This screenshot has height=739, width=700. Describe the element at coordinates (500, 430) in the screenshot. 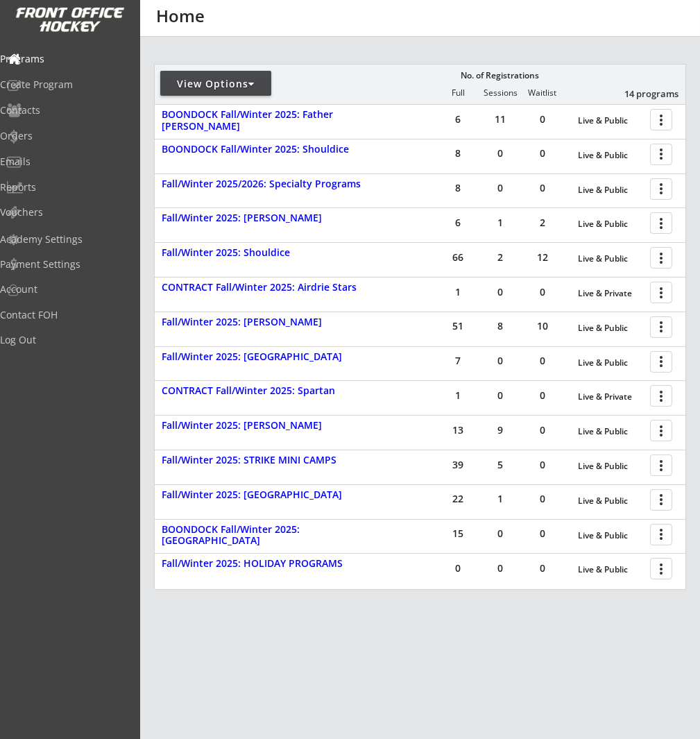

I see `div: 9` at that location.